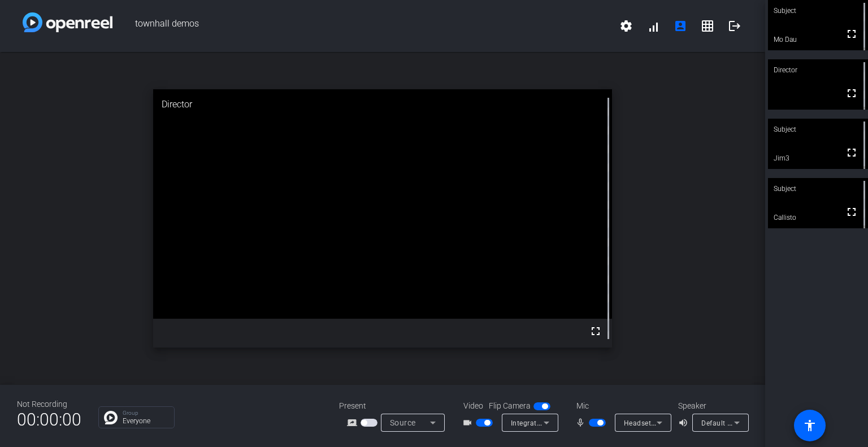 The image size is (868, 447). I want to click on span: Integrated Camera (04f2:b7c0), so click(563, 422).